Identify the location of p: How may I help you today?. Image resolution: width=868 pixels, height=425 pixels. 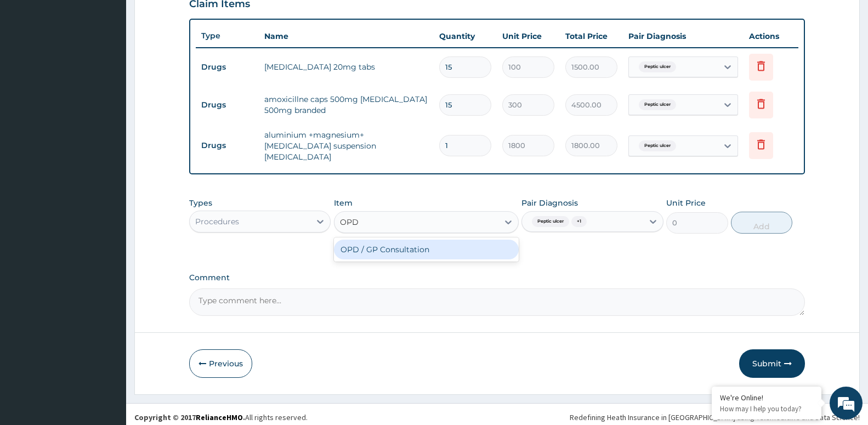
(767, 409).